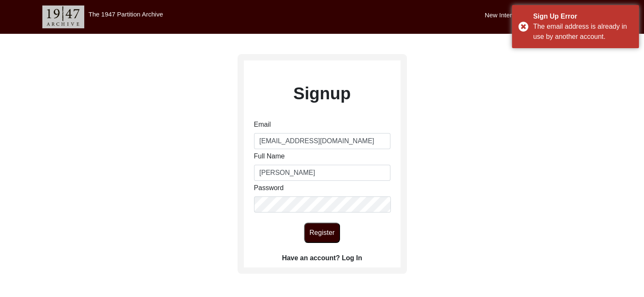 The height and width of the screenshot is (297, 644). What do you see at coordinates (322, 94) in the screenshot?
I see `label: Signup` at bounding box center [322, 94].